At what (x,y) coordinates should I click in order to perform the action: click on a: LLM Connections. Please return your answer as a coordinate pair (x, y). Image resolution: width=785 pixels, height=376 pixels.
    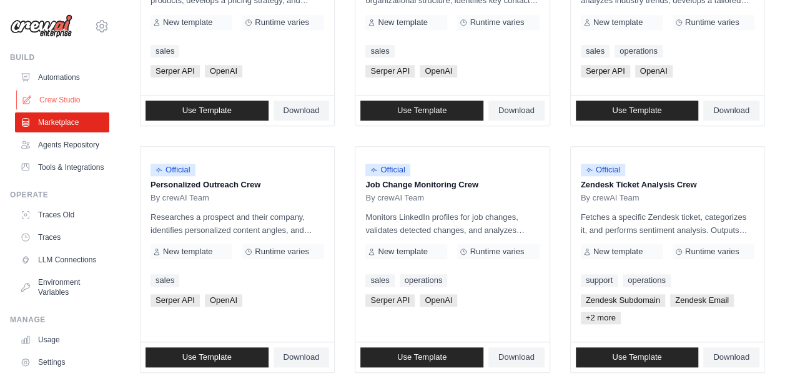
    Looking at the image, I should click on (62, 260).